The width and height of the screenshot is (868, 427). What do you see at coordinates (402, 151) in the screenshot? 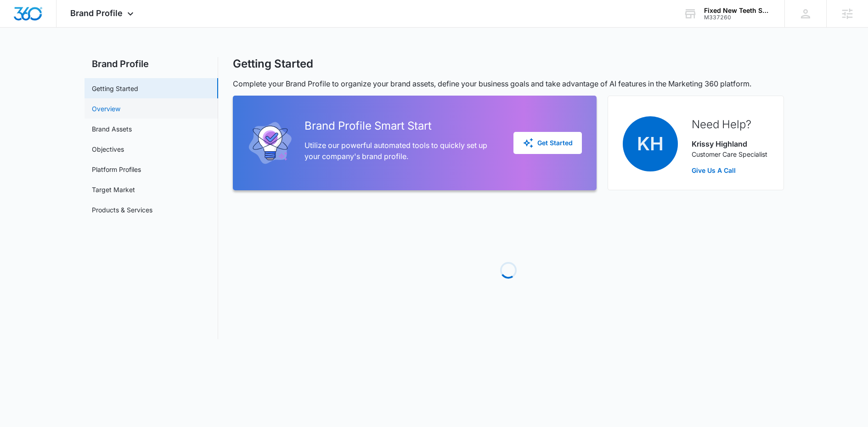
I see `p: Utilize our powerful automated tools to quickly set up your company's brand profile.` at bounding box center [402, 151].